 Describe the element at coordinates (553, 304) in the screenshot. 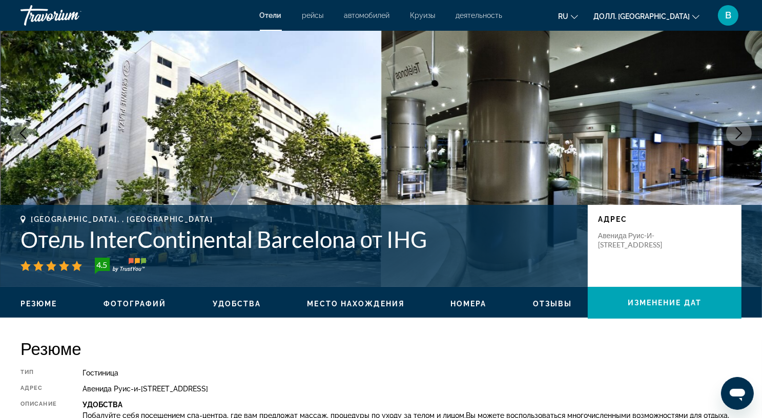

I see `button: Отзывы` at that location.